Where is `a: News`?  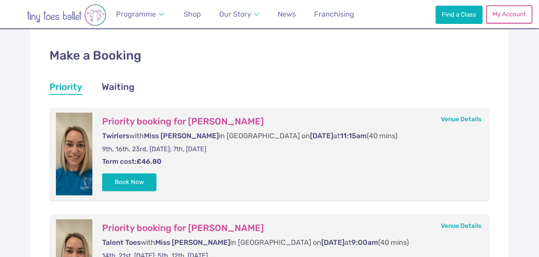 a: News is located at coordinates (287, 14).